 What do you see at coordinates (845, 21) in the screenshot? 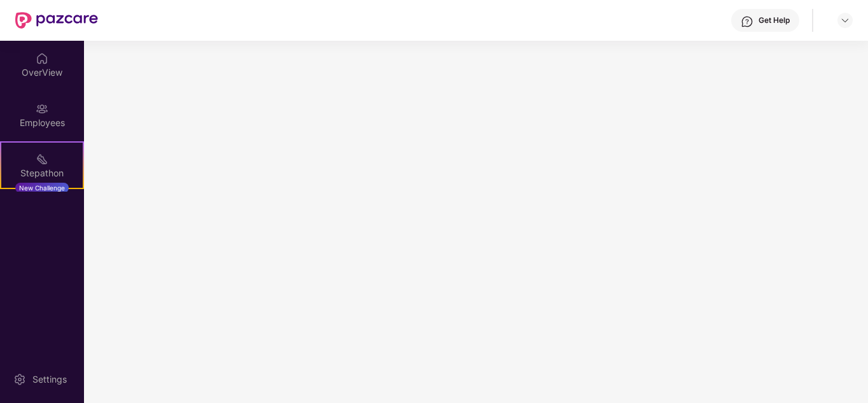
I see `img: svg+xml;base64,PHN2ZyBpZD0iRHJvcGRvd24tMzJ4MzIiIHhtbG5zPSJodHRwOi8vd3d3LnczLm9yZy8yMDAwL3N2ZyIgd2...` at bounding box center [845, 21].